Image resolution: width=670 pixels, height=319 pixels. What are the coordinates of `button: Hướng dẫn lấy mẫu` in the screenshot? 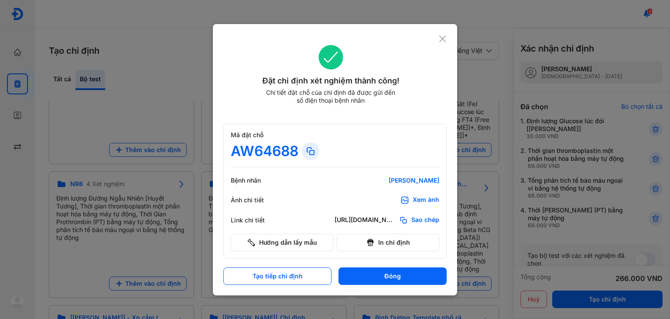 It's located at (282, 242).